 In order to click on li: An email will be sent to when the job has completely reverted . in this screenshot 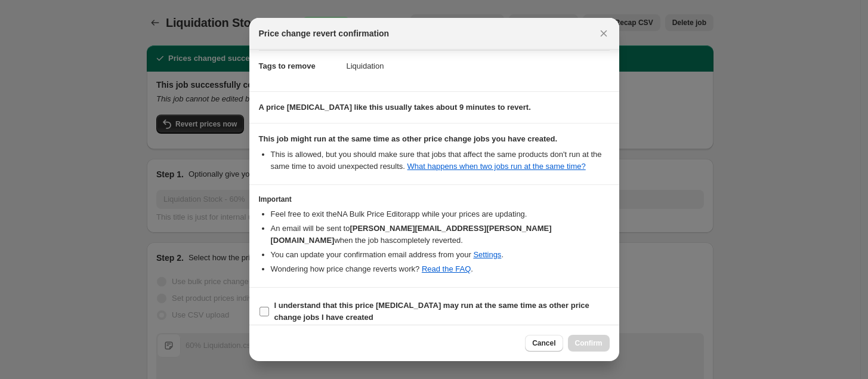, I will do `click(440, 235)`.